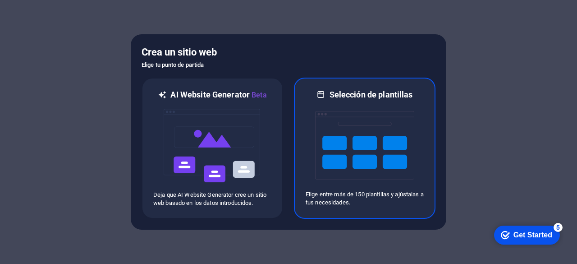 This screenshot has width=577, height=264. What do you see at coordinates (71, 6) in the screenshot?
I see `div: 5` at bounding box center [71, 6].